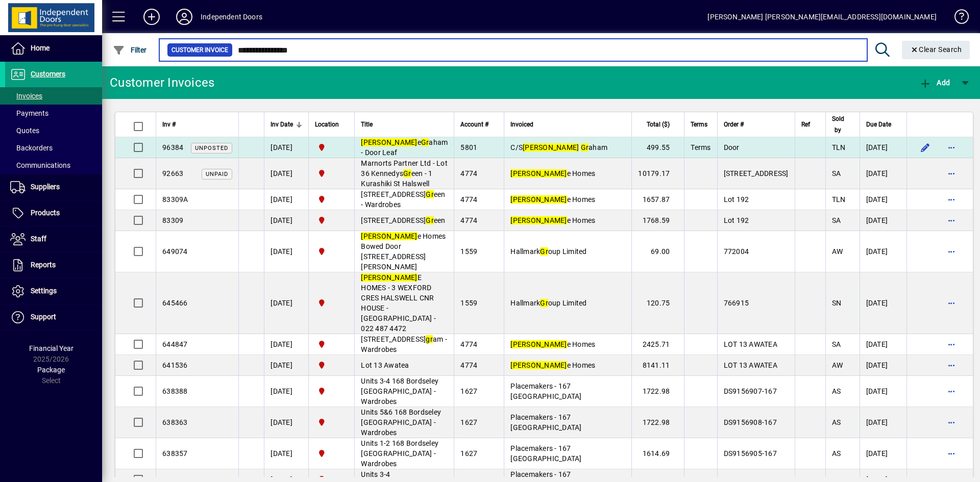  I want to click on span: DS9156908-167, so click(750, 423).